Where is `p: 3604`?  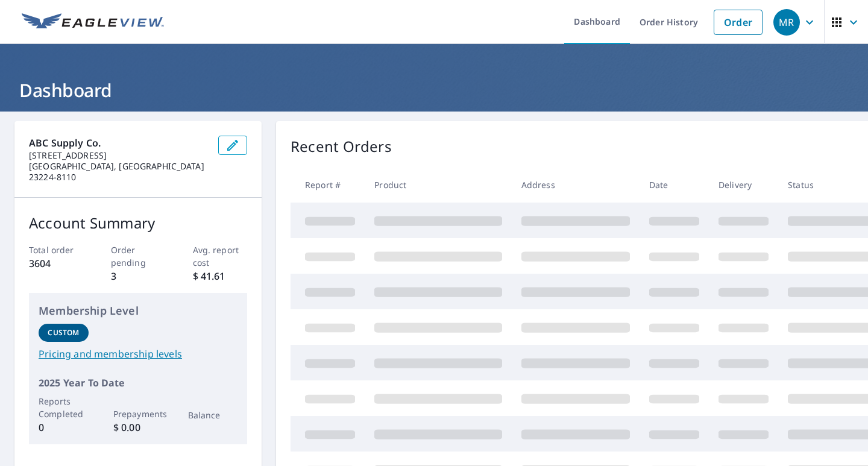 p: 3604 is located at coordinates (56, 263).